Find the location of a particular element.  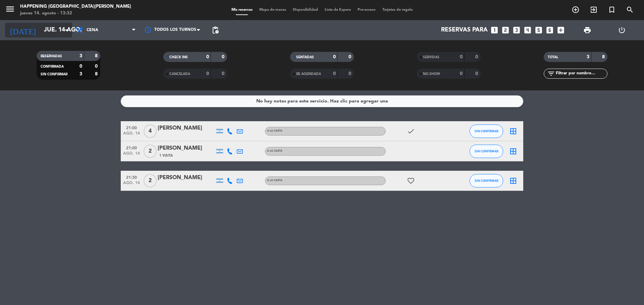

span: Mapa de mesas is located at coordinates (273, 10).